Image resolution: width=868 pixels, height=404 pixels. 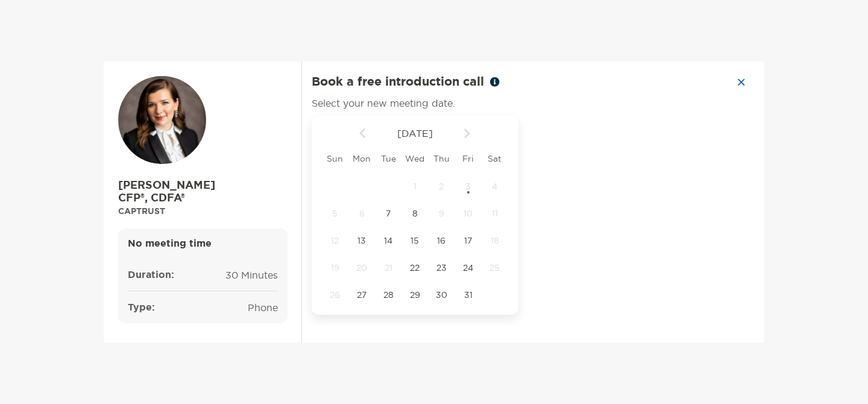 What do you see at coordinates (406, 83) in the screenshot?
I see `h4: Book a free introduction call` at bounding box center [406, 83].